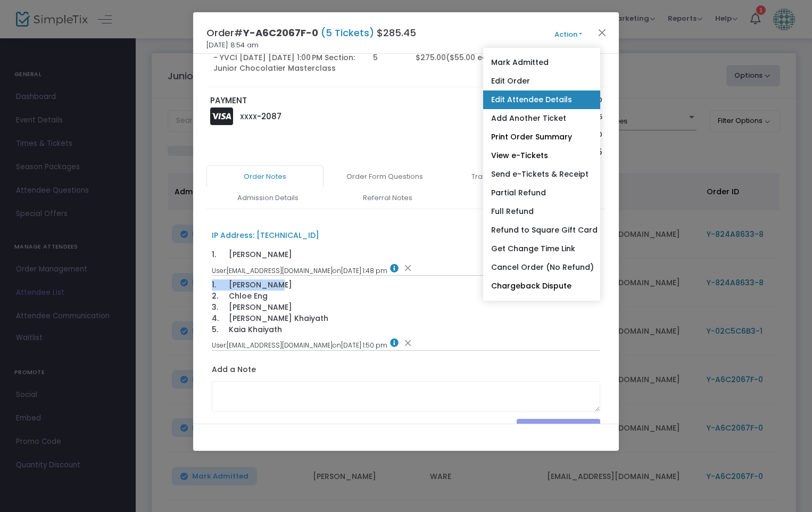  I want to click on a: Add Another Ticket, so click(542, 118).